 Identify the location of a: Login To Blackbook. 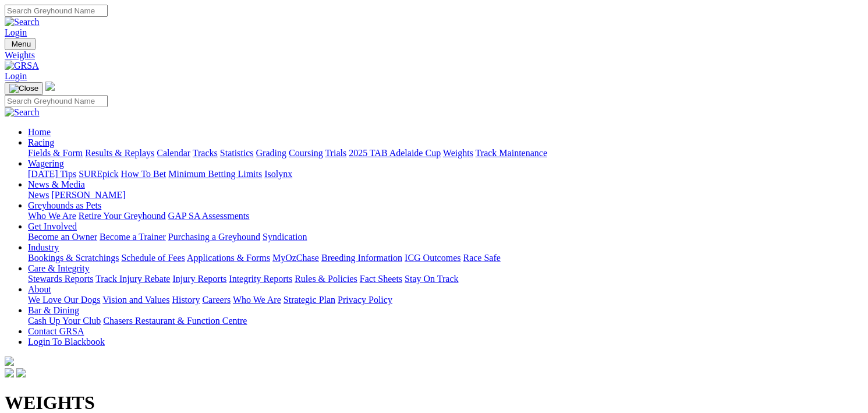
(66, 341).